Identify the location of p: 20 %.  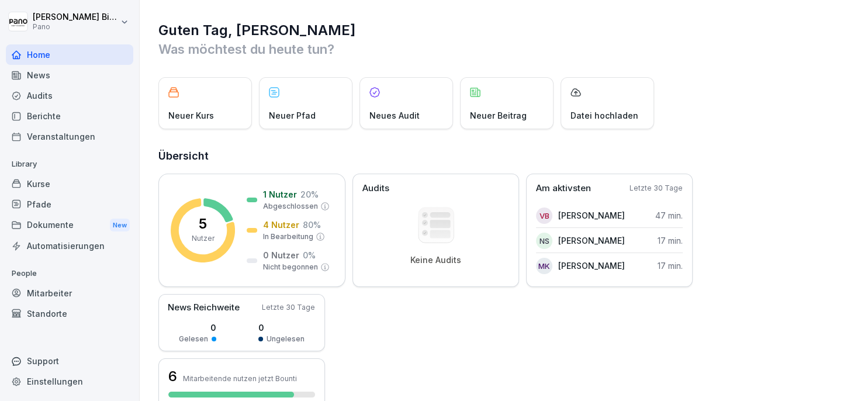
(309, 194).